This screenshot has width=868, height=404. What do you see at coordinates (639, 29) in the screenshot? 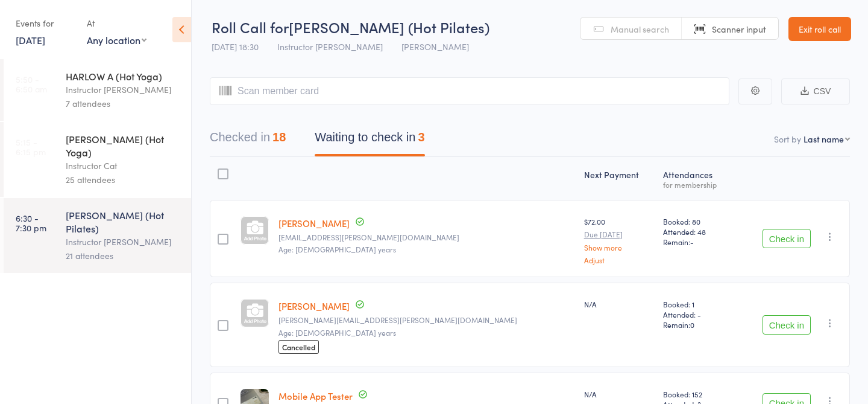
I see `span: Manual search` at bounding box center [639, 29].